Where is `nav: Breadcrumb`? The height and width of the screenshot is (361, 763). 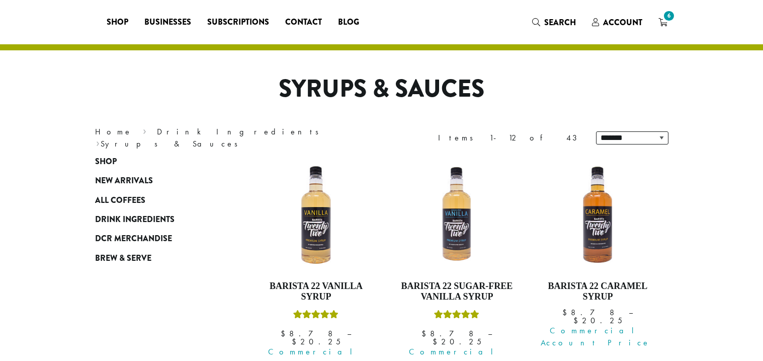 nav: Breadcrumb is located at coordinates (231, 138).